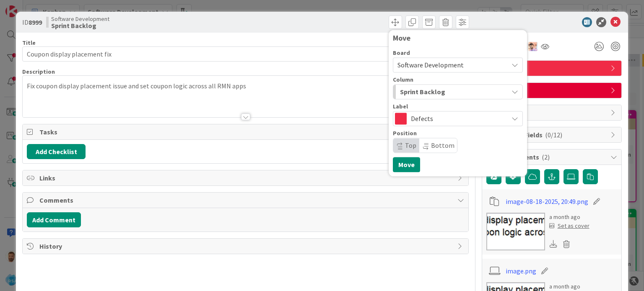 This screenshot has height=291, width=644. Describe the element at coordinates (553, 113) in the screenshot. I see `span: Block` at that location.